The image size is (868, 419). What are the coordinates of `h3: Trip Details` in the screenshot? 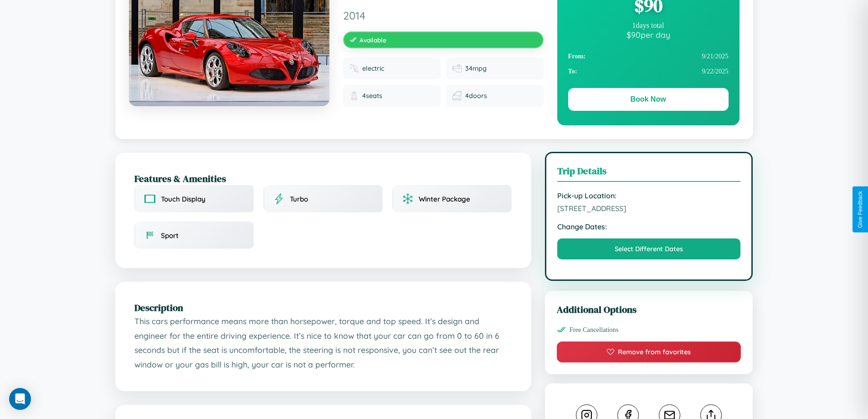 It's located at (649, 173).